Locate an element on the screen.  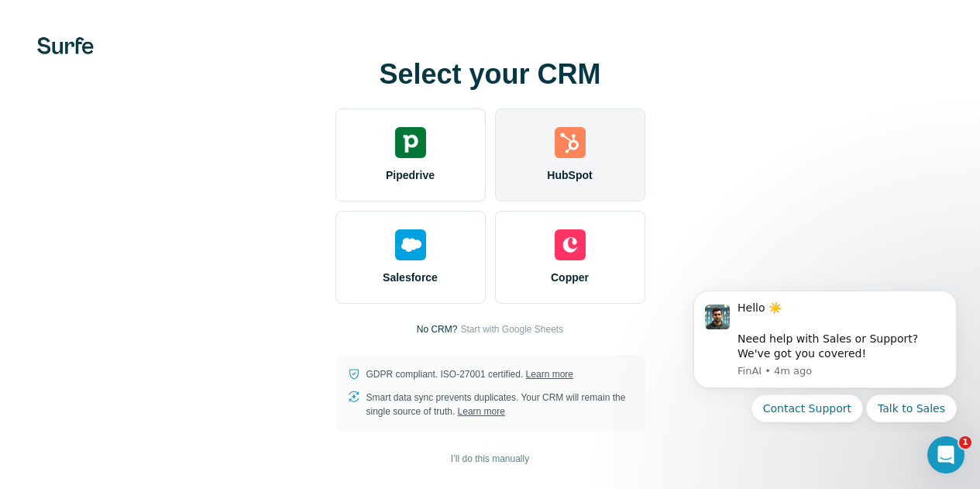
button: Start with Google Sheets is located at coordinates (511, 329).